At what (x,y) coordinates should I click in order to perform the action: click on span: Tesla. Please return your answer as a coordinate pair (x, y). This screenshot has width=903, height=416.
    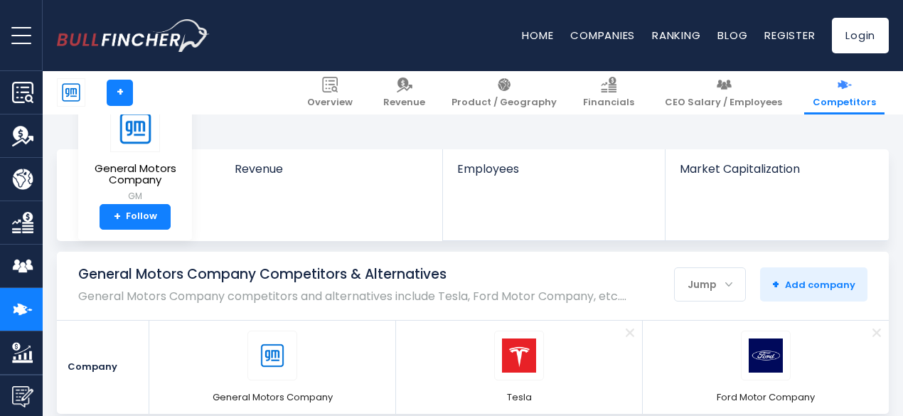
    Looking at the image, I should click on (519, 398).